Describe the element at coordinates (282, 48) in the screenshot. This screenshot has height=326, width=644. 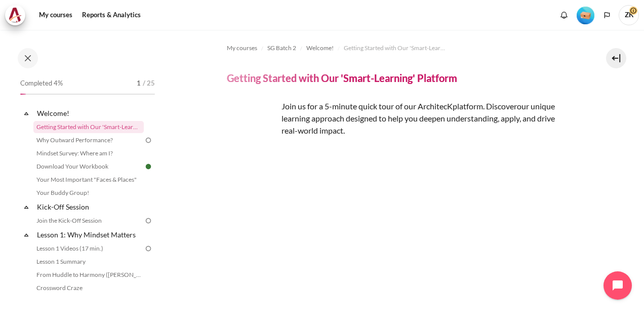
I see `span: SG Batch 2` at that location.